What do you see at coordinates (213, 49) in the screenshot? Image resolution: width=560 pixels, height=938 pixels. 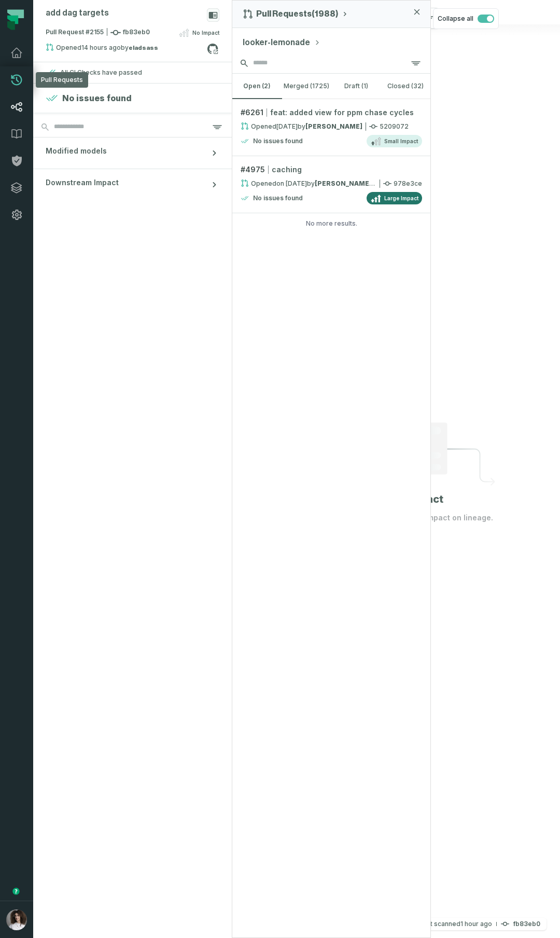 I see `a: View on github` at bounding box center [213, 49].